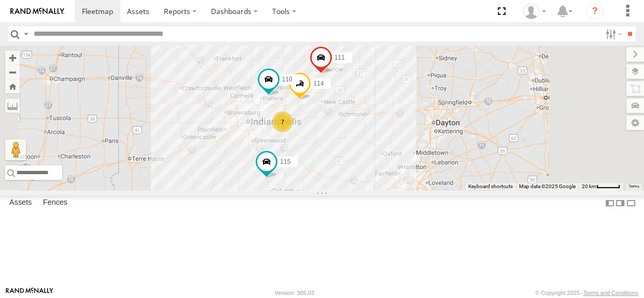 This screenshot has width=644, height=298. I want to click on label: Search Query, so click(26, 33).